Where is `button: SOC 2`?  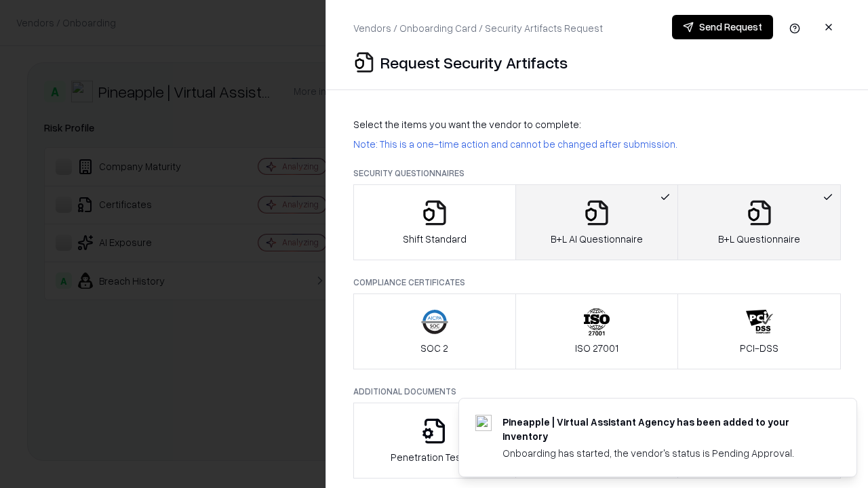
button: SOC 2 is located at coordinates (435, 331).